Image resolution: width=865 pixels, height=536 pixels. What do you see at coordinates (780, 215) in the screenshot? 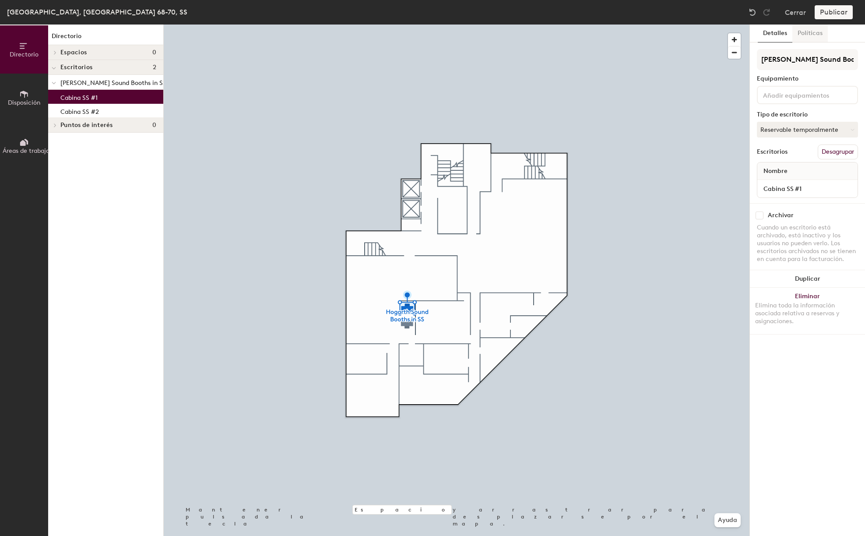
I see `div: Archivar` at bounding box center [780, 215].